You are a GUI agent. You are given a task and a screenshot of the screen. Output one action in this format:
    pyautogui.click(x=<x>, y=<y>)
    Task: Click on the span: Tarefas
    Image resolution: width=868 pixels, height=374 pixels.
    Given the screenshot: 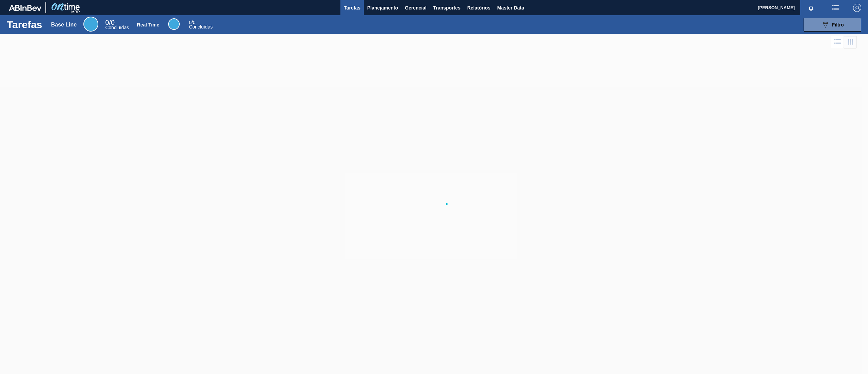 What is the action you would take?
    pyautogui.click(x=352, y=8)
    